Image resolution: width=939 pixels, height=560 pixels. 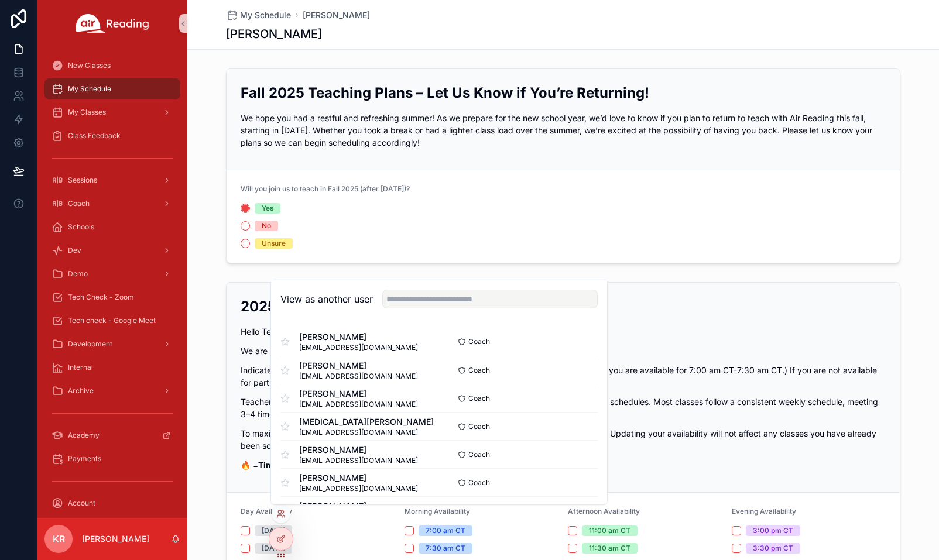 I want to click on div: Unsure, so click(x=273, y=243).